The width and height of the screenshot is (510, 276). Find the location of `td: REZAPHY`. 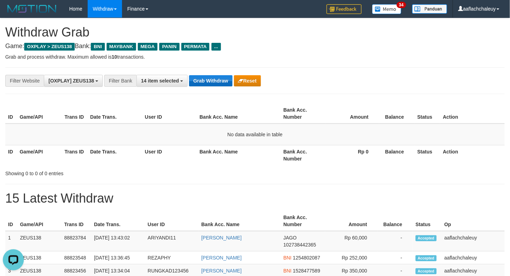

td: REZAPHY is located at coordinates (172, 257).